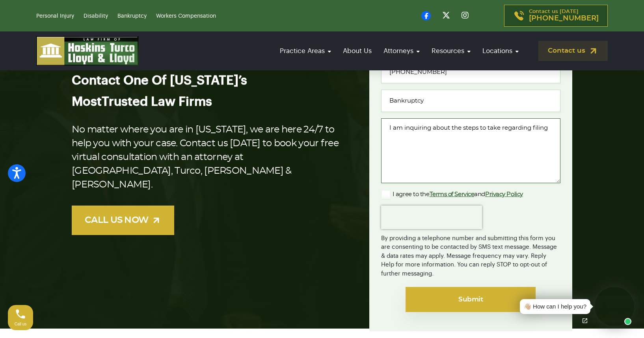 Image resolution: width=644 pixels, height=338 pixels. Describe the element at coordinates (157, 101) in the screenshot. I see `span: Trusted Law Firms` at that location.